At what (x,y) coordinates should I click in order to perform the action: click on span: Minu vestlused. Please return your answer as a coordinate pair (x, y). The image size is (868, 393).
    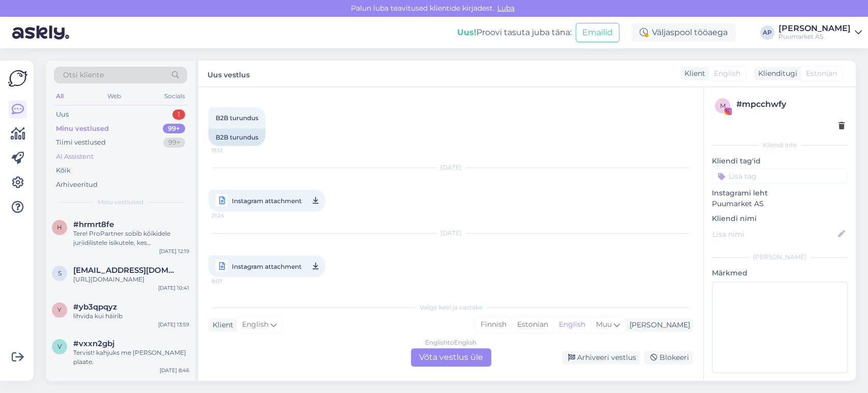
    Looking at the image, I should click on (120, 202).